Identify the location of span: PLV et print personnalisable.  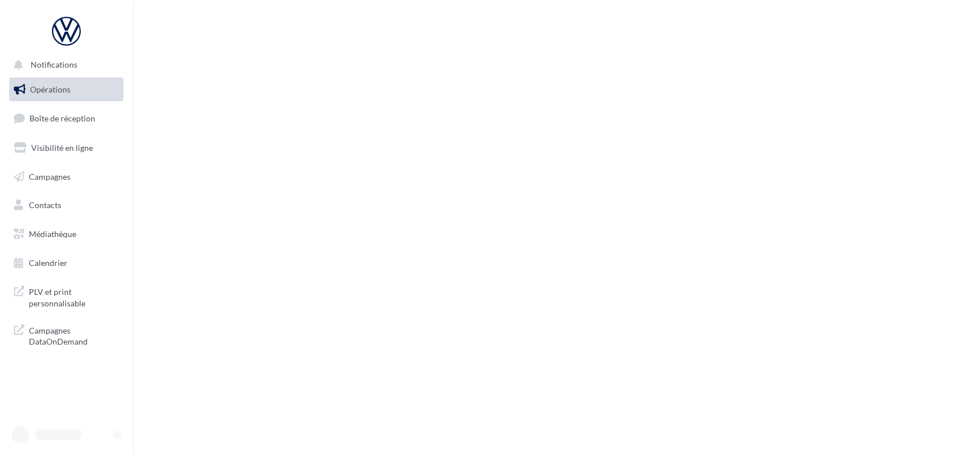
(74, 296).